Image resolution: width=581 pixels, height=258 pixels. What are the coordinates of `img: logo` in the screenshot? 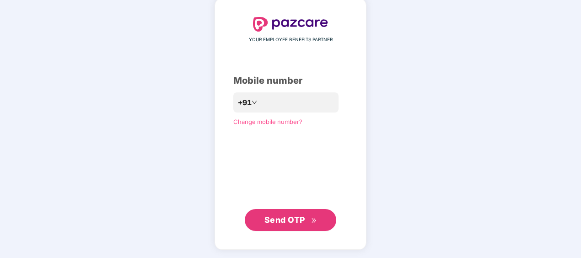 It's located at (291, 24).